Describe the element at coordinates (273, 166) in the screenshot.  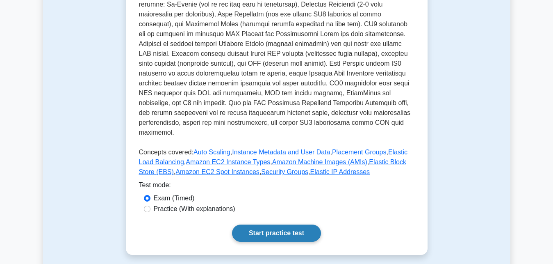
I see `a: Elastic Block Store (EBS)` at that location.